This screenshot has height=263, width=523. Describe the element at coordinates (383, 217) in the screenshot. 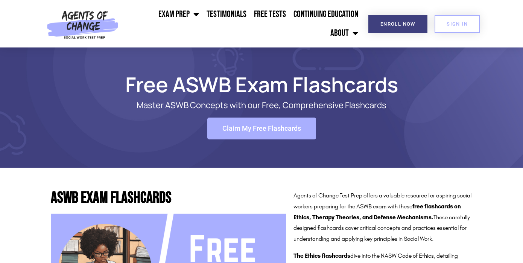

I see `p: Agents of Change Test Prep offers a valuable resource for aspiring social workers preparing for t...` at that location.